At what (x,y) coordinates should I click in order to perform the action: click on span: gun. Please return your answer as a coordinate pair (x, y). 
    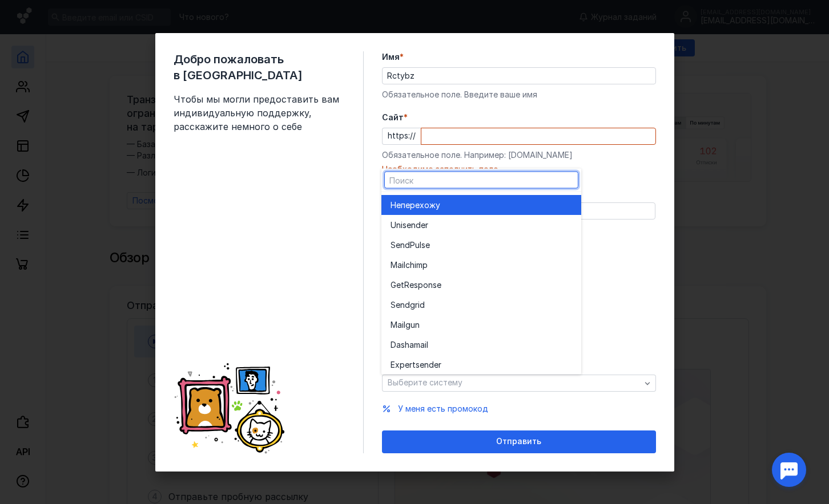
    Looking at the image, I should click on (412, 324).